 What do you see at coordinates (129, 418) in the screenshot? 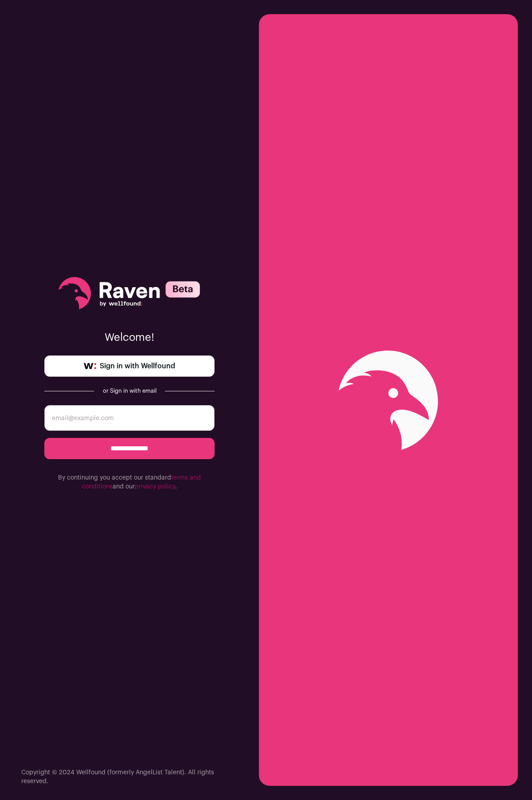
I see `input: email@example.com` at bounding box center [129, 418].